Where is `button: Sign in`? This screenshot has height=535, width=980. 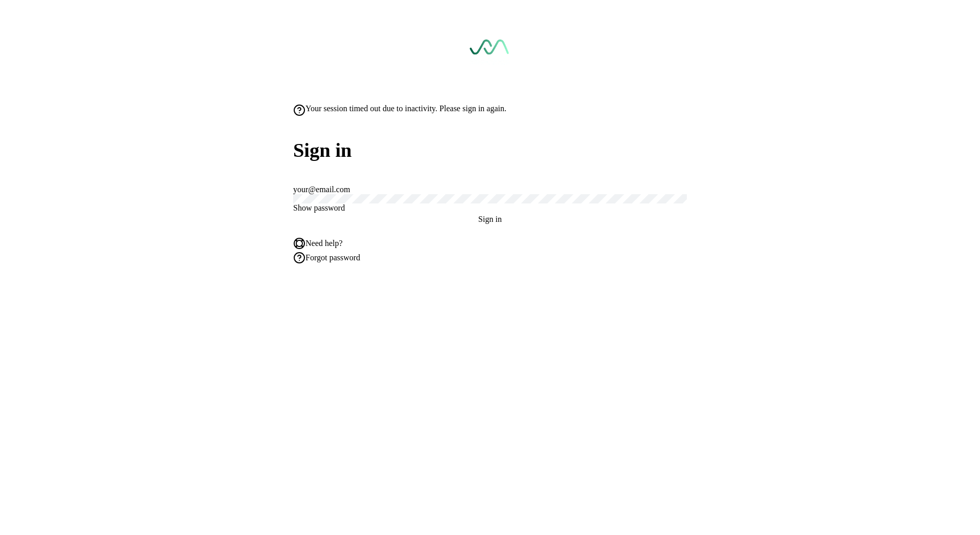
button: Sign in is located at coordinates (490, 219).